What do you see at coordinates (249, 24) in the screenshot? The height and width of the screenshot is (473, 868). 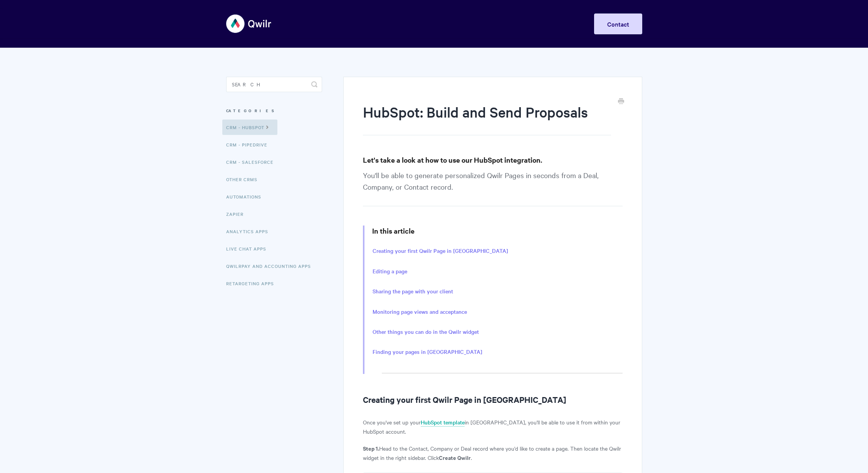 I see `img: Qwilr Help Center` at bounding box center [249, 24].